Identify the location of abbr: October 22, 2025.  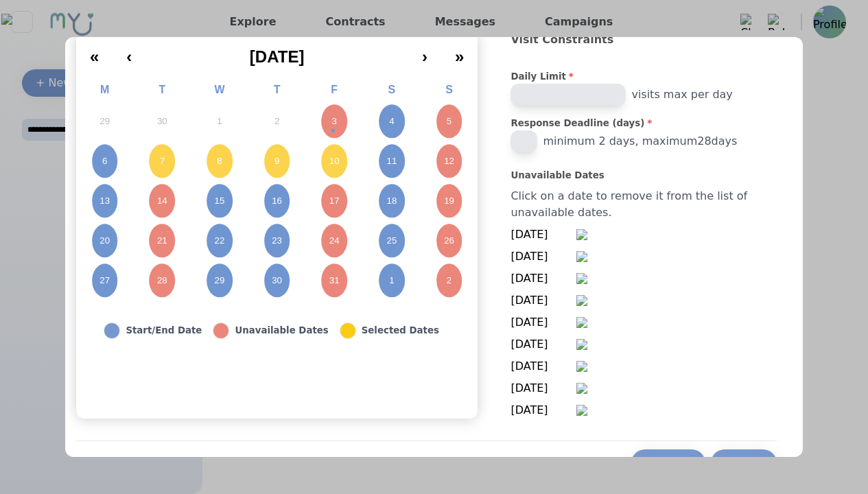
(220, 241).